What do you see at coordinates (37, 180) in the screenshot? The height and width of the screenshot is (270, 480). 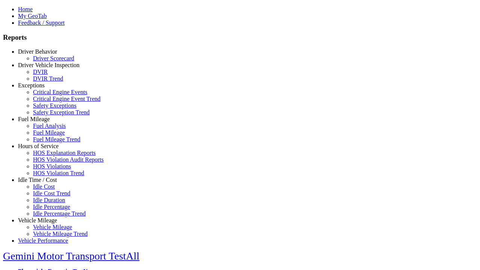 I see `a: Idle Time / Cost` at bounding box center [37, 180].